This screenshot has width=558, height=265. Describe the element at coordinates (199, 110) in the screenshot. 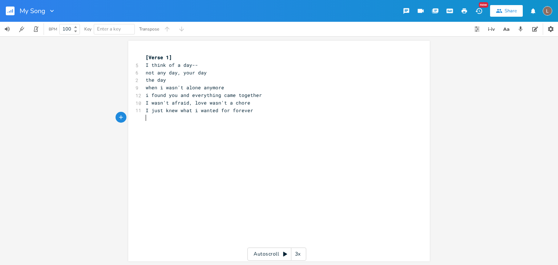

I see `span: I just knew what i wanted for forever` at that location.